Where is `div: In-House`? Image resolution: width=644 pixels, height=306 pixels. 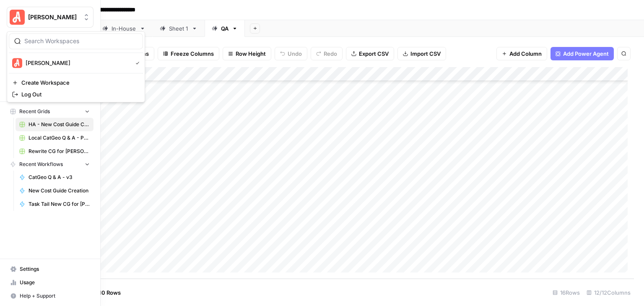
div: In-House is located at coordinates (124, 29).